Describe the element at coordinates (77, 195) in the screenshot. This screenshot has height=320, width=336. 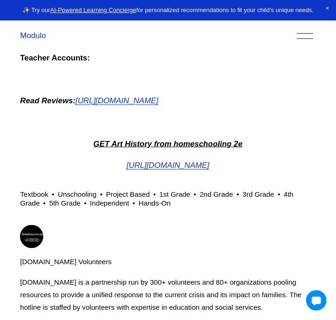
I see `a: Unschooling` at that location.